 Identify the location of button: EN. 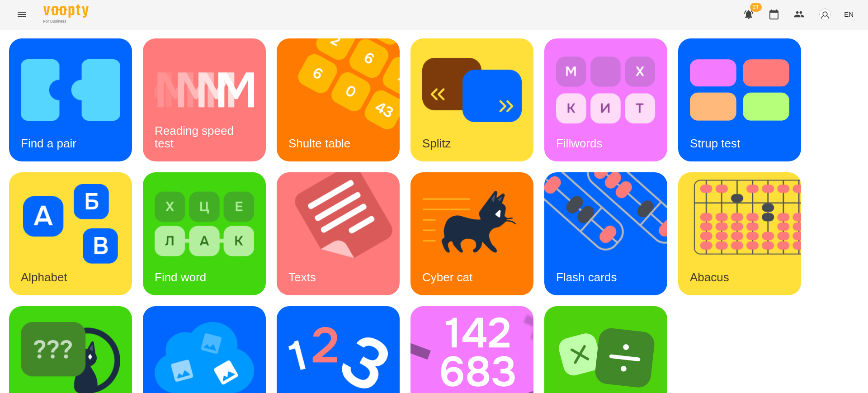
(849, 14).